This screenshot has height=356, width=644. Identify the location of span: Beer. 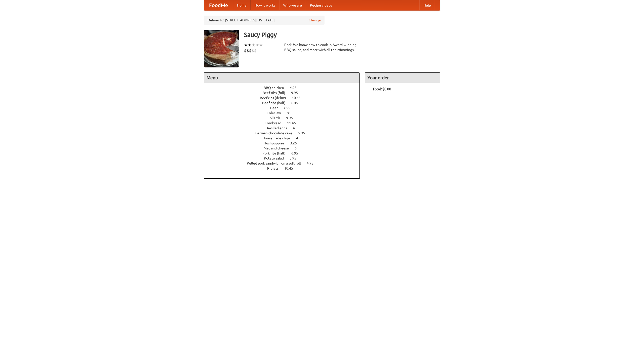
(277, 108).